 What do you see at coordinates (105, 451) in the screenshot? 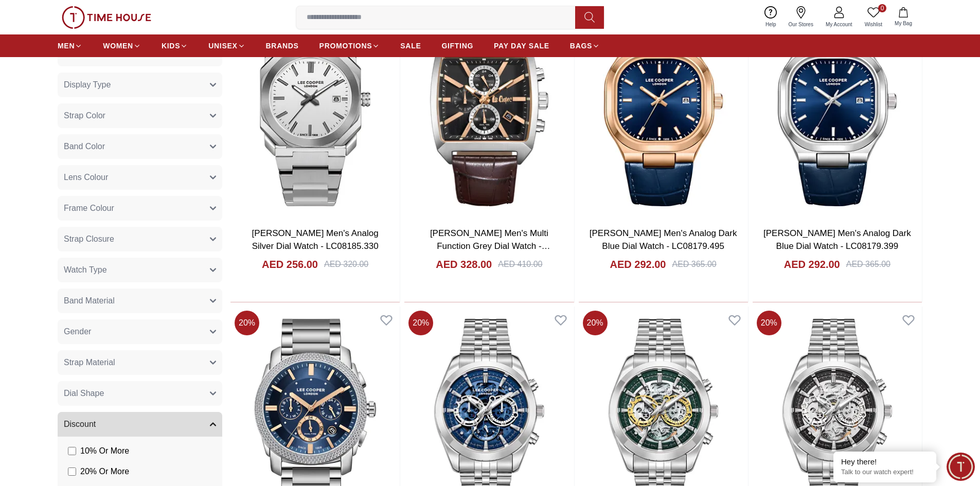
I see `span: 10 % Or More` at bounding box center [105, 451].